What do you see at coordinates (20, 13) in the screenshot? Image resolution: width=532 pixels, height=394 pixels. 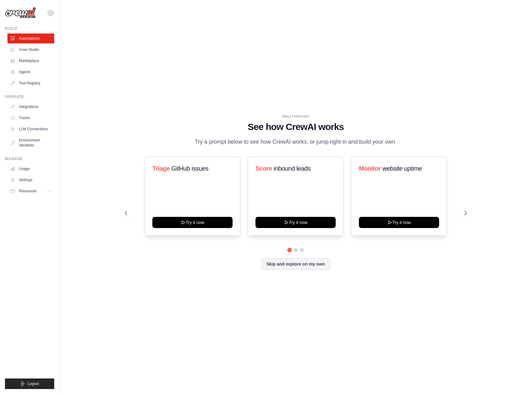 I see `img: Logo` at bounding box center [20, 13].